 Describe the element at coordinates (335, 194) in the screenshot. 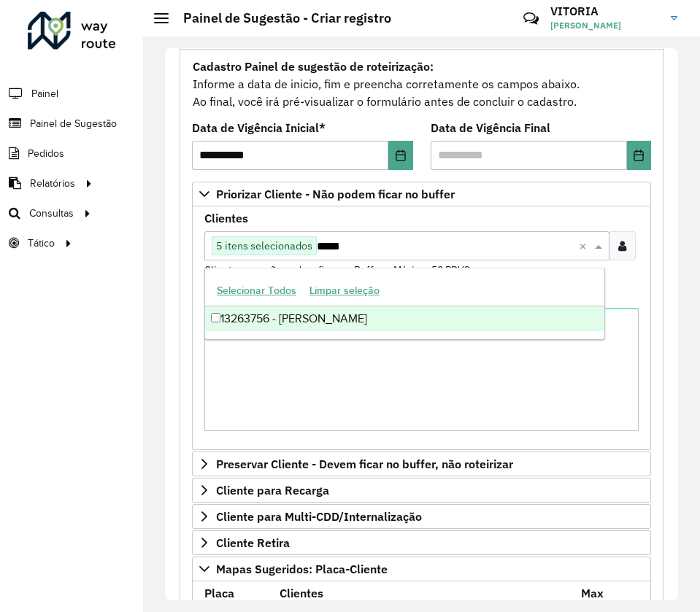

I see `span: Priorizar Cliente - Não podem ficar no buffer` at that location.